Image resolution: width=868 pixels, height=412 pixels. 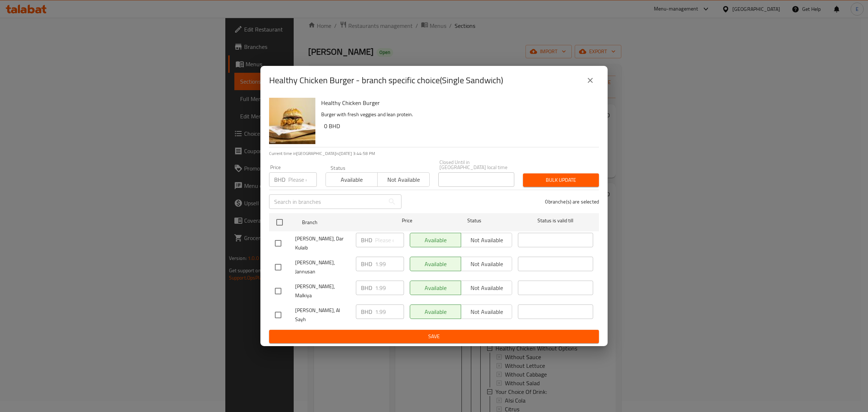 What do you see at coordinates (352, 180) in the screenshot?
I see `button: Available` at bounding box center [352, 180].